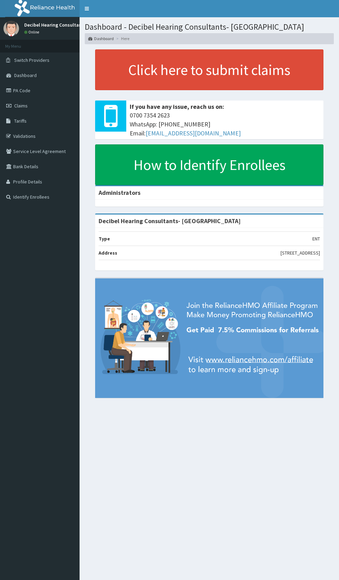  Describe the element at coordinates (122, 38) in the screenshot. I see `li: Here` at that location.